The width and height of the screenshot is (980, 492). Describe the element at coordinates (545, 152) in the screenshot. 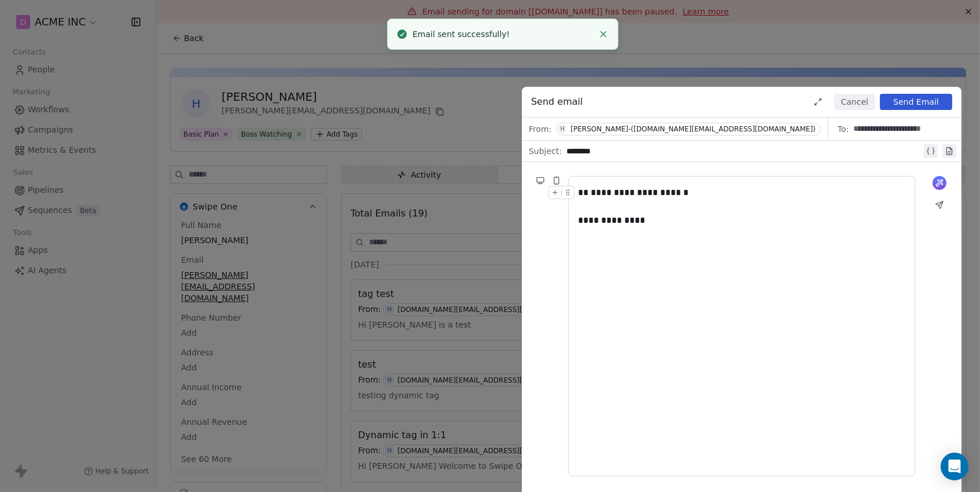

I see `span: Subject:` at that location.